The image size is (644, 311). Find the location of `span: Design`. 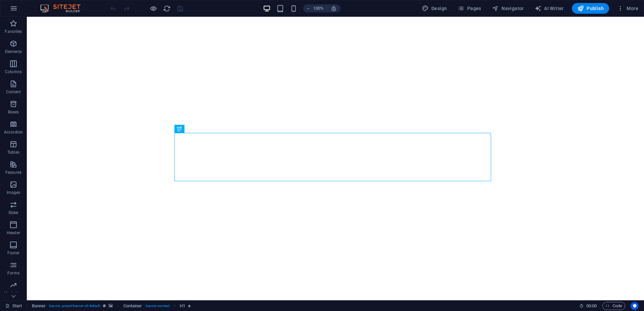

span: Design is located at coordinates (434, 9).